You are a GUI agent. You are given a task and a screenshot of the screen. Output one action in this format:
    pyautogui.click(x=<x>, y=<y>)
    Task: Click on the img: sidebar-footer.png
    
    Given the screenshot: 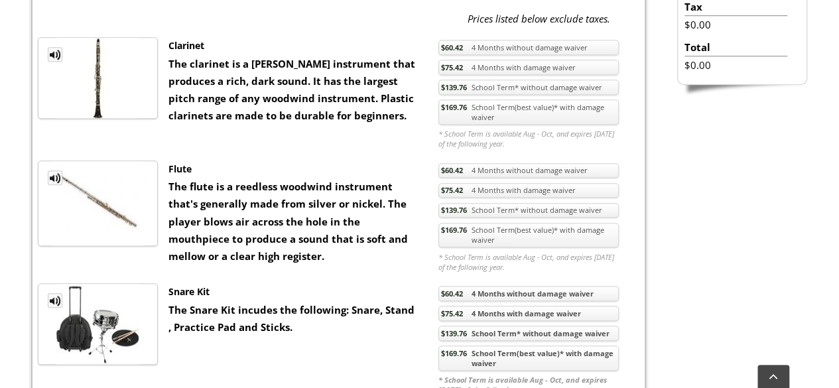 What is the action you would take?
    pyautogui.click(x=742, y=91)
    